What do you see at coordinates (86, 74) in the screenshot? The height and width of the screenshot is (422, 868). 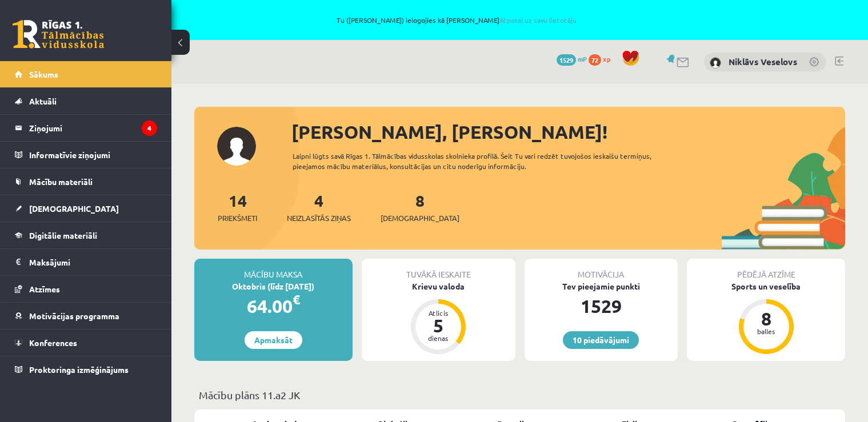 I see `a: Sākums` at bounding box center [86, 74].